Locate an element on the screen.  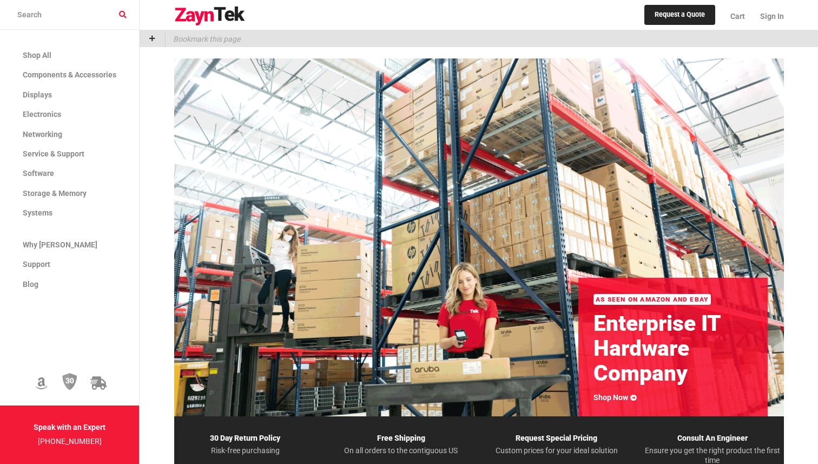
a: Cart is located at coordinates (737, 16).